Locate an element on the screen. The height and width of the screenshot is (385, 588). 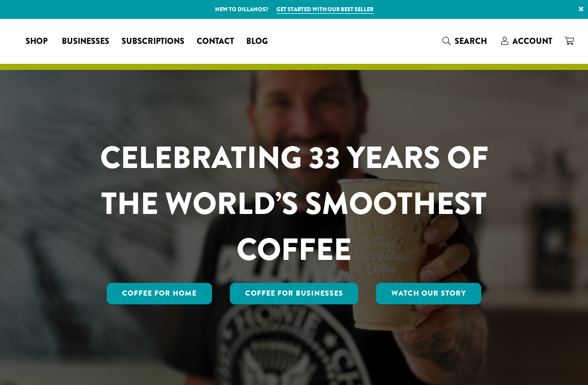
a: Shop is located at coordinates (37, 41).